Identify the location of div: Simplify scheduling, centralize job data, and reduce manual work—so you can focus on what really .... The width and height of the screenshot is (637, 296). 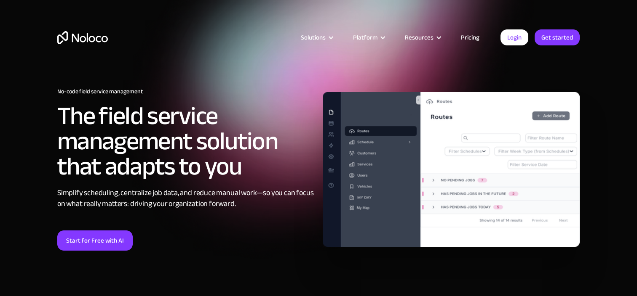
(186, 199).